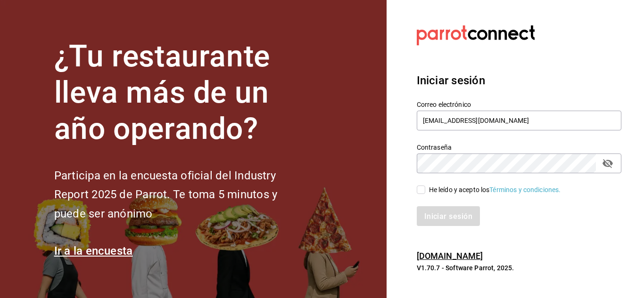  Describe the element at coordinates (162, 92) in the screenshot. I see `font: ¿Tu restaurante lleva más de un año operando?` at that location.